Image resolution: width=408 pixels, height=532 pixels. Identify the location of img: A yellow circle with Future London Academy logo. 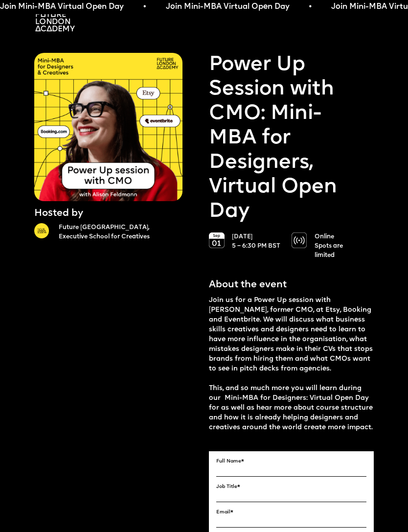
(42, 231).